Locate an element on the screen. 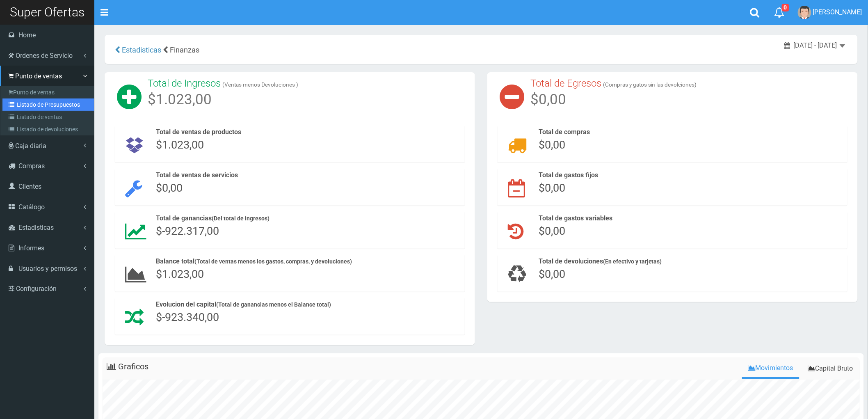  span: Total de gastos variables is located at coordinates (575, 218).